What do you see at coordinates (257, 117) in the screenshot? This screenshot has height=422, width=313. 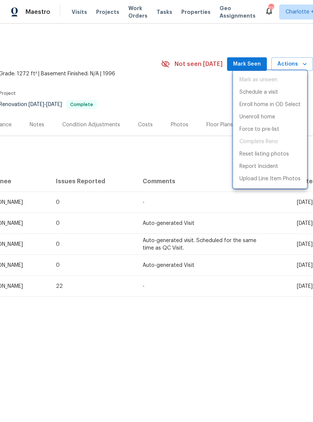 I see `p: Unenroll home` at bounding box center [257, 117].